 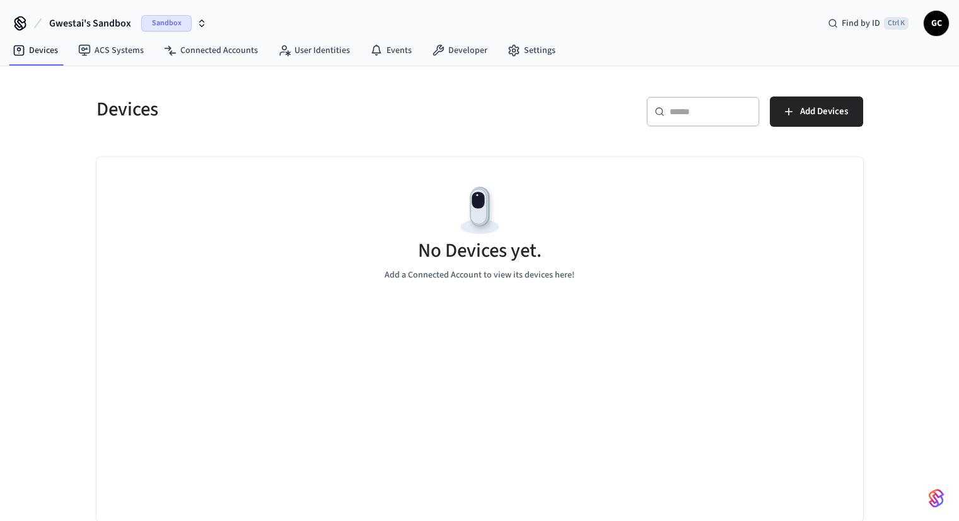 I want to click on h5: No Devices yet., so click(x=480, y=250).